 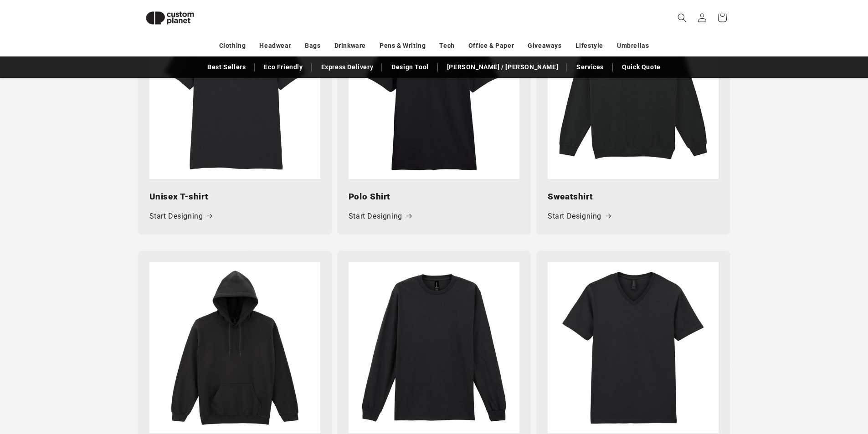 I want to click on img: Ultra Cotton™ adult long sleeve t-shirt, so click(x=434, y=347).